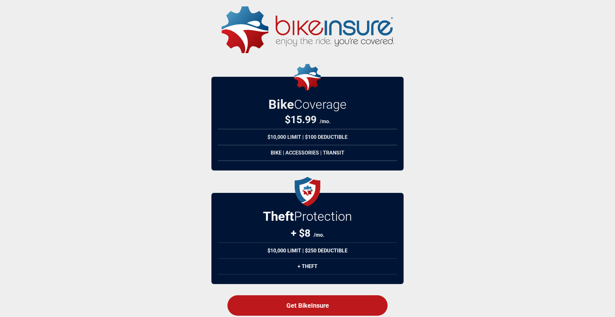 The image size is (615, 317). Describe the element at coordinates (307, 306) in the screenshot. I see `div: Get BikeInsure` at that location.